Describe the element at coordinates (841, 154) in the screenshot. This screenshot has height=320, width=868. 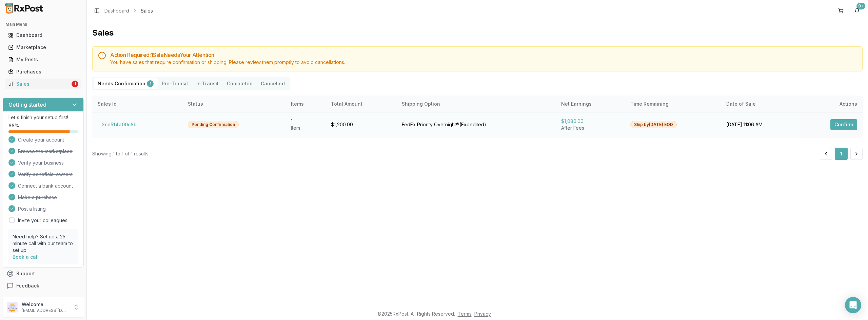
I see `button: 1` at that location.